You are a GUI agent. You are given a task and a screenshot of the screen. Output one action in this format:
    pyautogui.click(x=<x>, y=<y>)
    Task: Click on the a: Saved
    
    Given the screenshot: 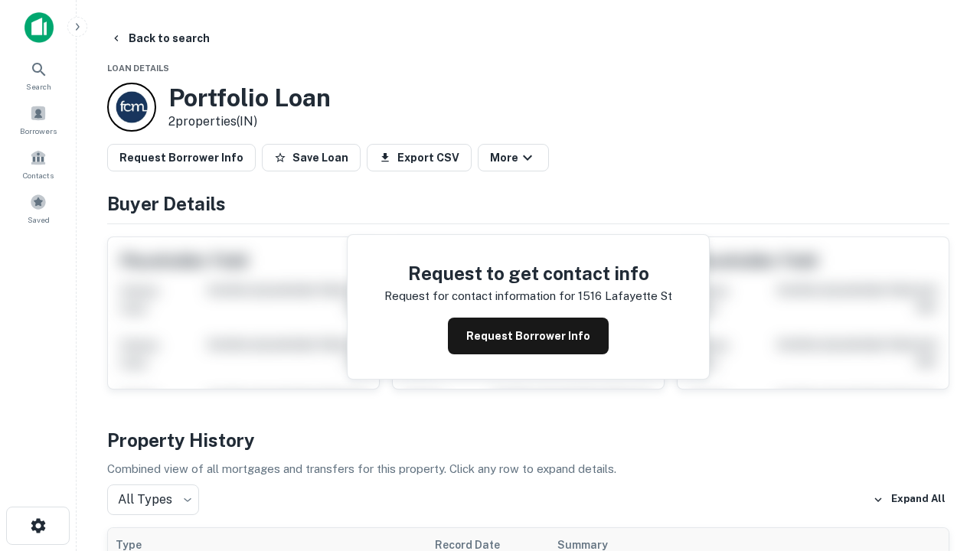 What is the action you would take?
    pyautogui.click(x=38, y=208)
    